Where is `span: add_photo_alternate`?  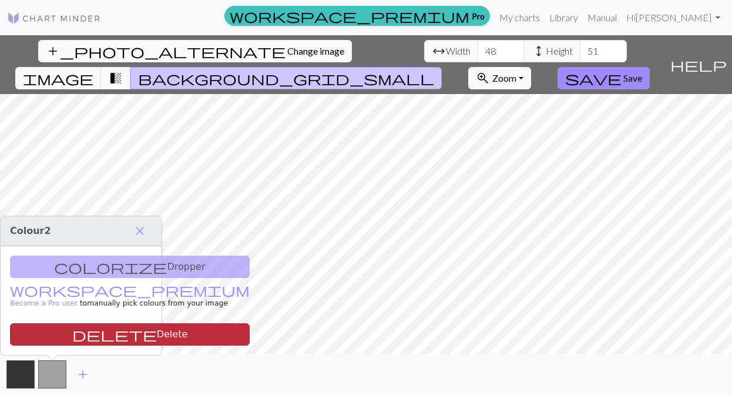
span: add_photo_alternate is located at coordinates (166, 51).